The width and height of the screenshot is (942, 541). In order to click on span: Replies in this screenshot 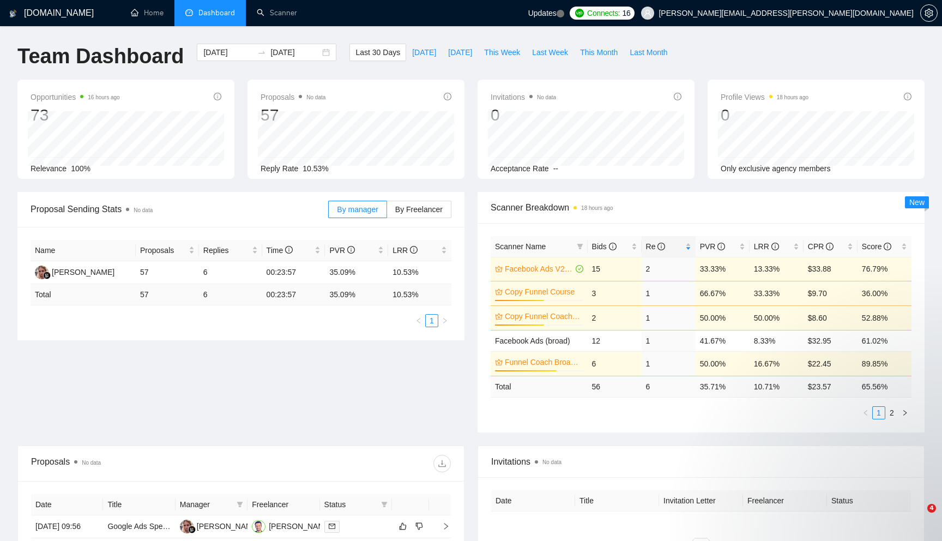, I will do `click(226, 250)`.